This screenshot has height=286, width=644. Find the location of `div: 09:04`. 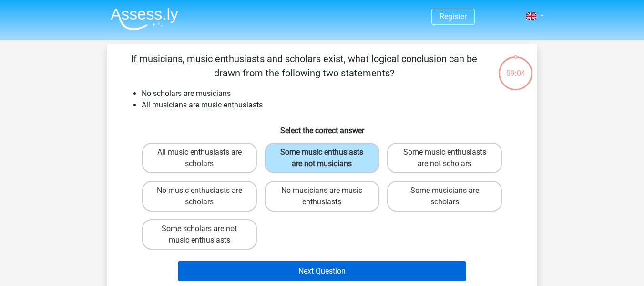

div: 09:04 is located at coordinates (515, 67).